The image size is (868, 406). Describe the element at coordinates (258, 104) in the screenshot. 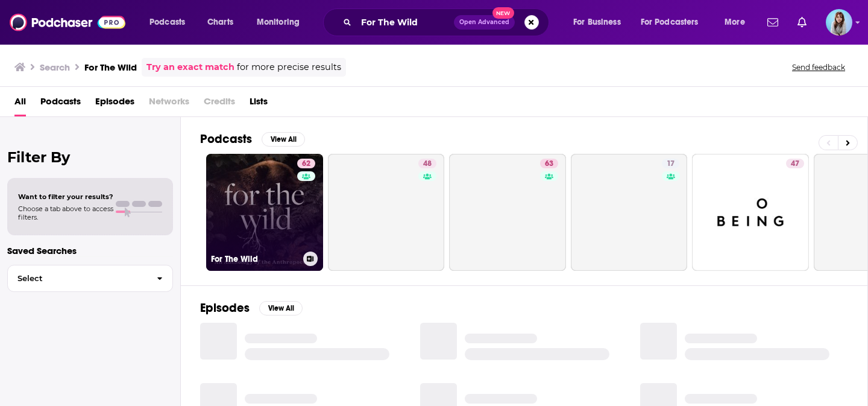

I see `a: Lists` at that location.